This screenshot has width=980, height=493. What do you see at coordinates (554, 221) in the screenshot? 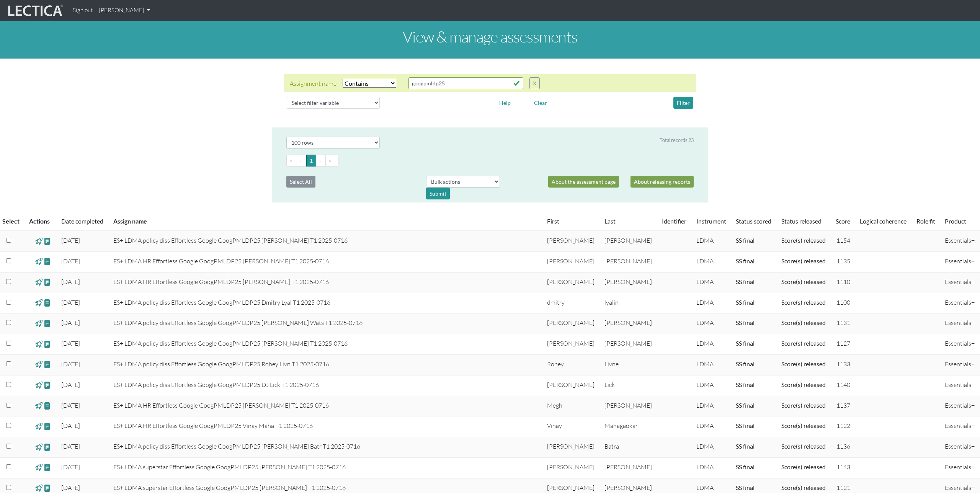
I see `a: First` at bounding box center [554, 221].